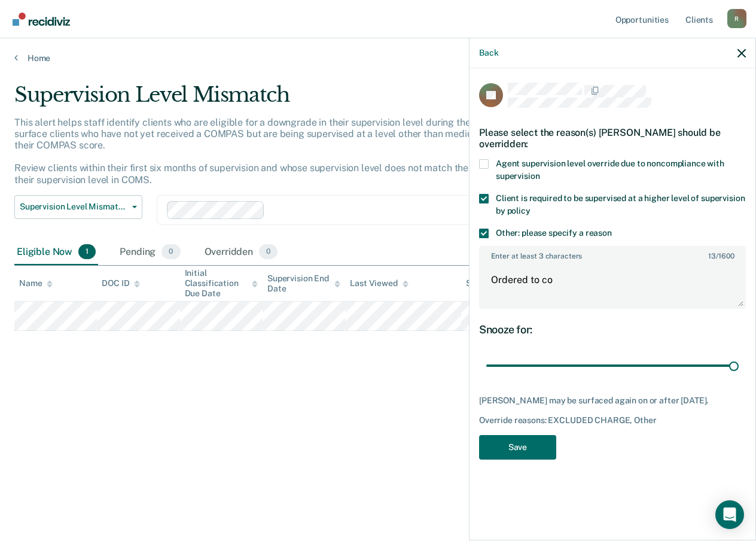 This screenshot has width=756, height=541. I want to click on div: R, so click(737, 18).